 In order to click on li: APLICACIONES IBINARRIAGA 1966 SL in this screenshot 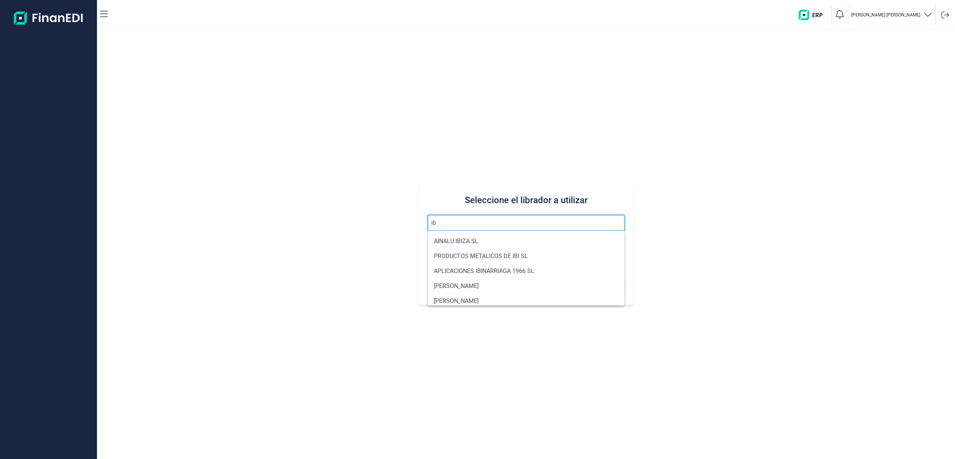, I will do `click(526, 271)`.